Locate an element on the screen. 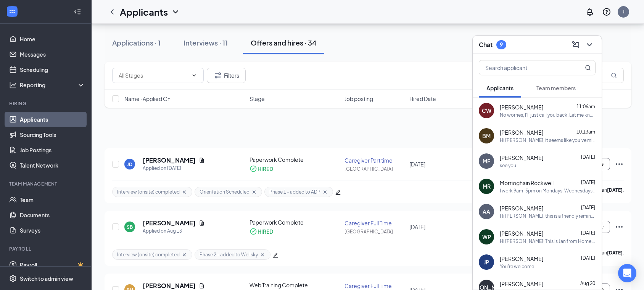 The width and height of the screenshot is (644, 290). a: Job Postings is located at coordinates (53, 150).